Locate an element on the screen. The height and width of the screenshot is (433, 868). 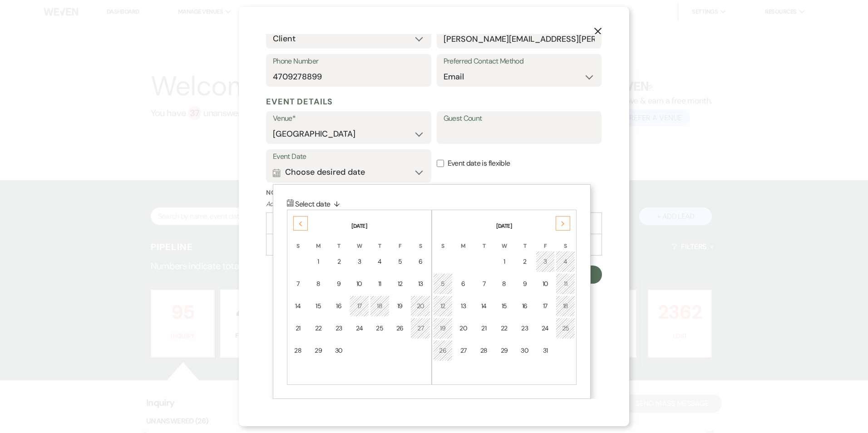
span: Select date is located at coordinates (319, 204).